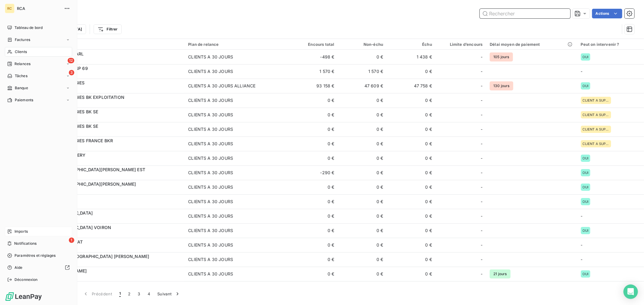 The height and width of the screenshot is (305, 644). What do you see at coordinates (525, 14) in the screenshot?
I see `input: Rechercher` at bounding box center [525, 14].